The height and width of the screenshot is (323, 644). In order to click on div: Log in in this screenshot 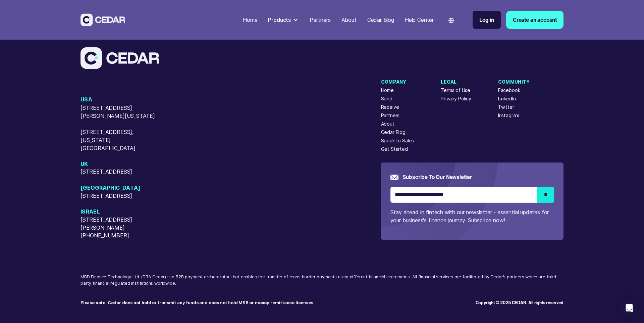, I will do `click(486, 20)`.